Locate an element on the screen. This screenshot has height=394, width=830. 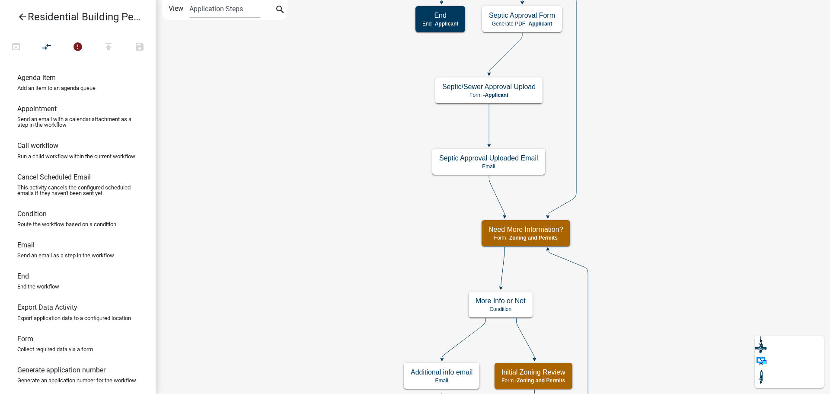
p: Send an email with a calendar attachment as a step in the workflow is located at coordinates (78, 122).